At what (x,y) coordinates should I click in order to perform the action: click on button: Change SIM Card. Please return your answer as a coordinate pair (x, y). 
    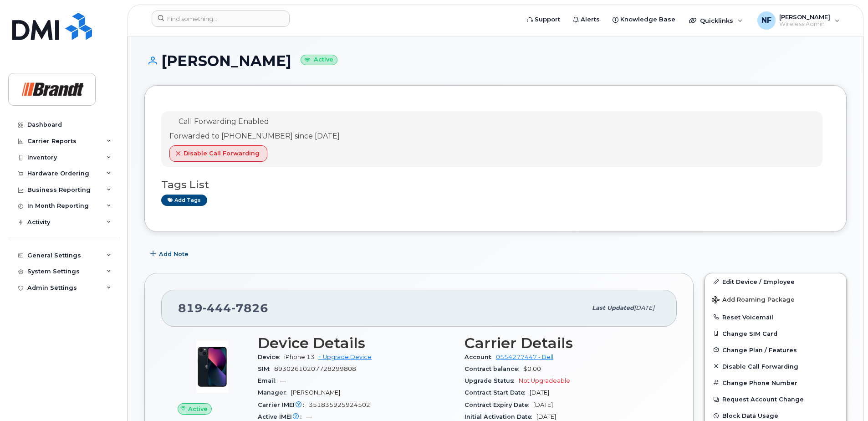
    Looking at the image, I should click on (775, 334).